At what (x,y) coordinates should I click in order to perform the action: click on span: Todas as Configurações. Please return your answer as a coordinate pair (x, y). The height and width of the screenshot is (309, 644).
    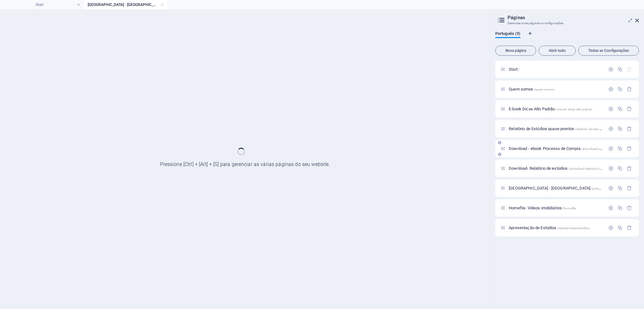
    Looking at the image, I should click on (608, 51).